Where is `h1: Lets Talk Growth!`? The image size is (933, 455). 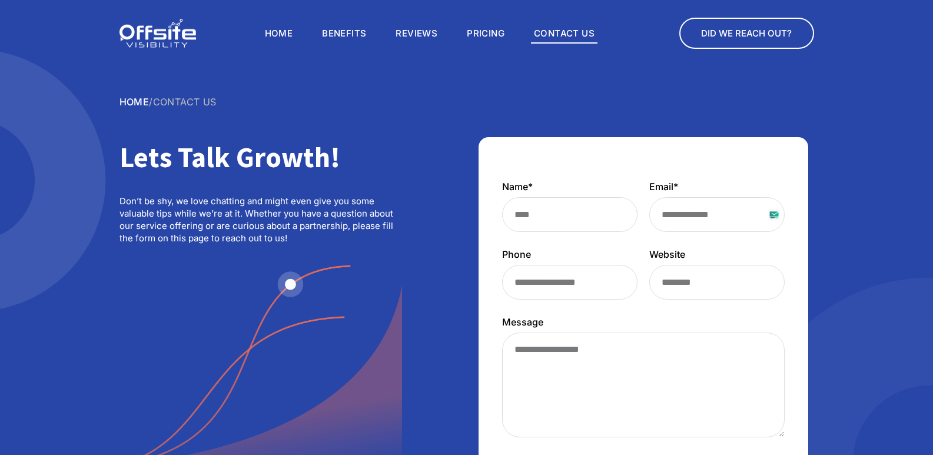 h1: Lets Talk Growth! is located at coordinates (261, 158).